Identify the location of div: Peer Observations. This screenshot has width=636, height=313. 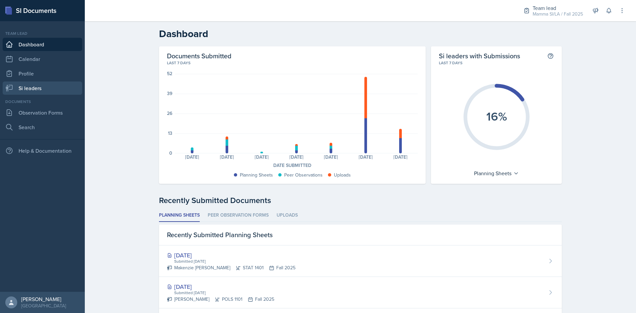
(304, 175).